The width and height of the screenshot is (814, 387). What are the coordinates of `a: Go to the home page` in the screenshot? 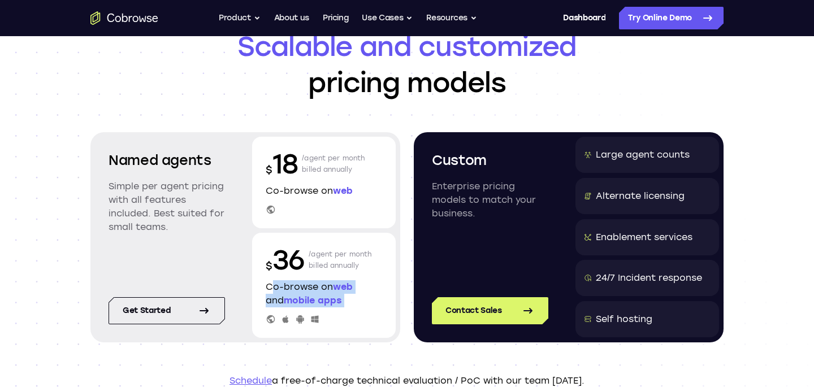 It's located at (124, 18).